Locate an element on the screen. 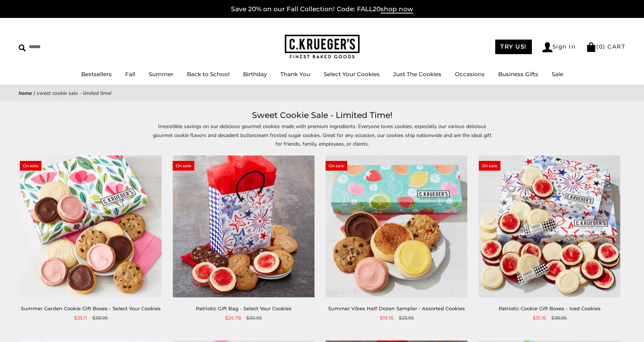 This screenshot has width=644, height=342. a: (0) CART is located at coordinates (606, 46).